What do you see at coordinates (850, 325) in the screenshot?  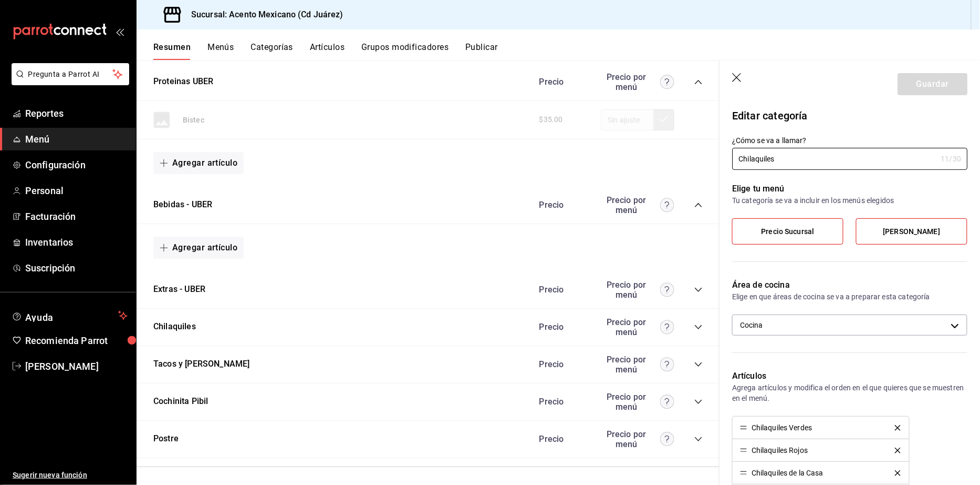 I see `div: Cocina` at bounding box center [850, 325].